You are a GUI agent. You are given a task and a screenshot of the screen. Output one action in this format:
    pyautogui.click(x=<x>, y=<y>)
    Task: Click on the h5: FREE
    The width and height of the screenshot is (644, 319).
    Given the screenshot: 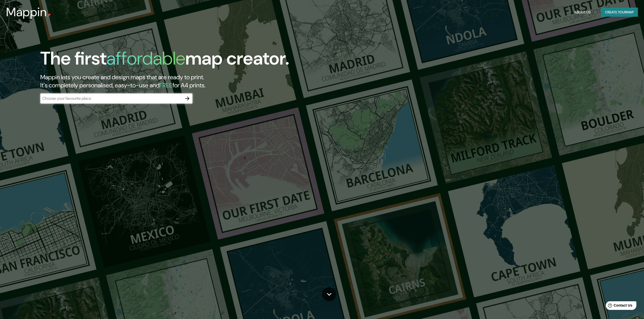 What is the action you would take?
    pyautogui.click(x=166, y=85)
    